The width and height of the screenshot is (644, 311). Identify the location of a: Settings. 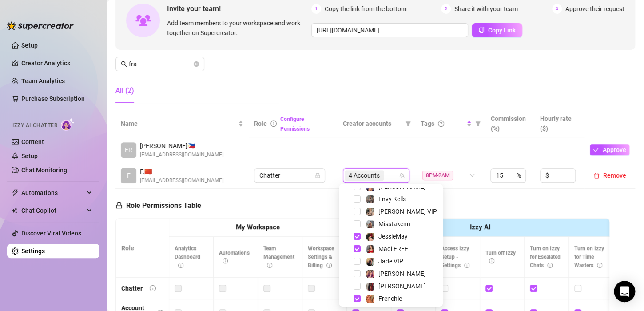
(33, 251).